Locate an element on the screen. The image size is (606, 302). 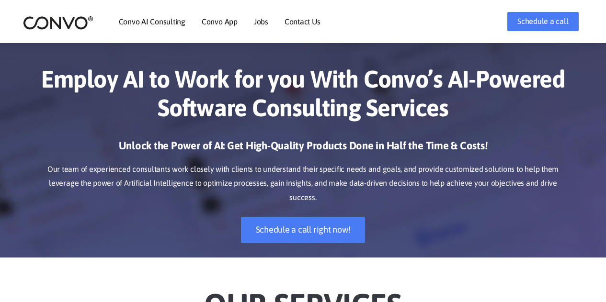
a: Schedule a call right now! is located at coordinates (303, 230).